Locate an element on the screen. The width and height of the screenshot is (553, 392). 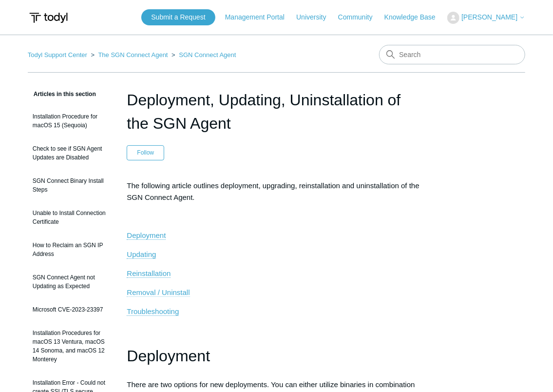
a: Troubleshooting is located at coordinates (153, 311).